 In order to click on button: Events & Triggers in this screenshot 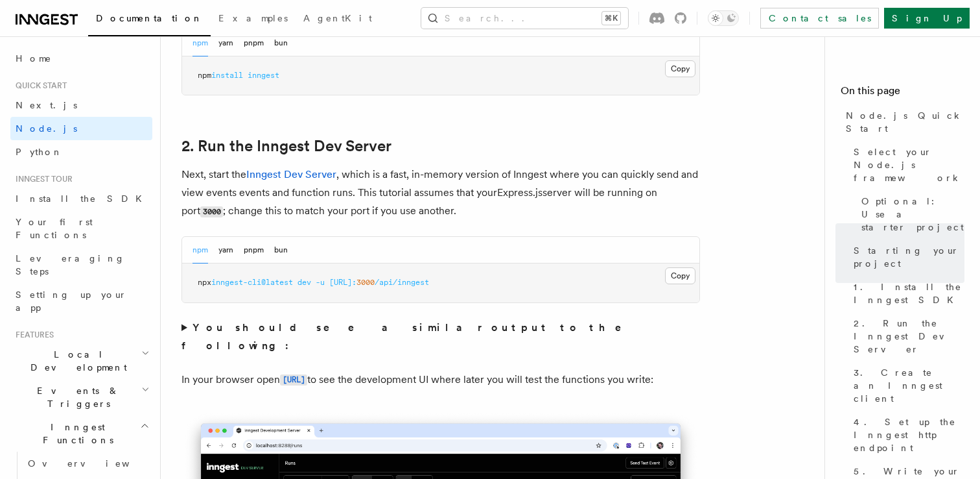, I will do `click(81, 397)`.